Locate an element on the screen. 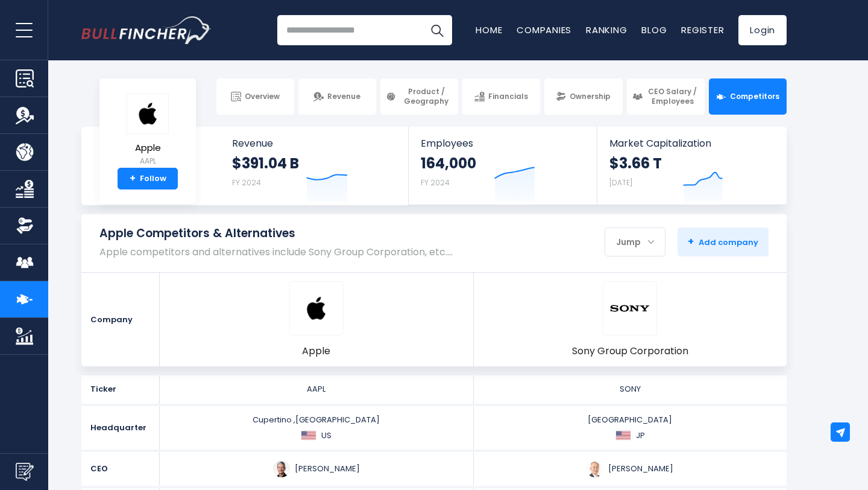  h1: Apple Competitors & Alternatives is located at coordinates (276, 233).